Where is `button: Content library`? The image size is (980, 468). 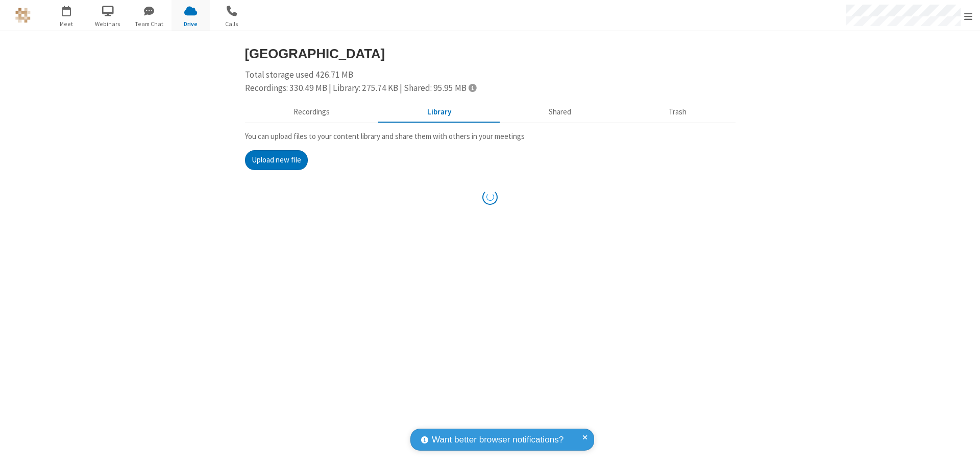 button: Content library is located at coordinates (439, 112).